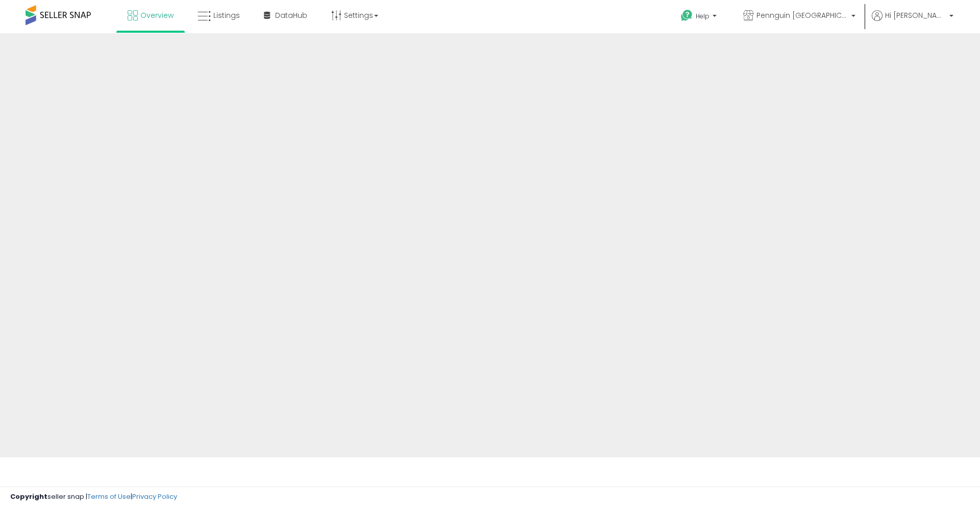 This screenshot has height=507, width=980. What do you see at coordinates (226, 16) in the screenshot?
I see `span: Listings` at bounding box center [226, 16].